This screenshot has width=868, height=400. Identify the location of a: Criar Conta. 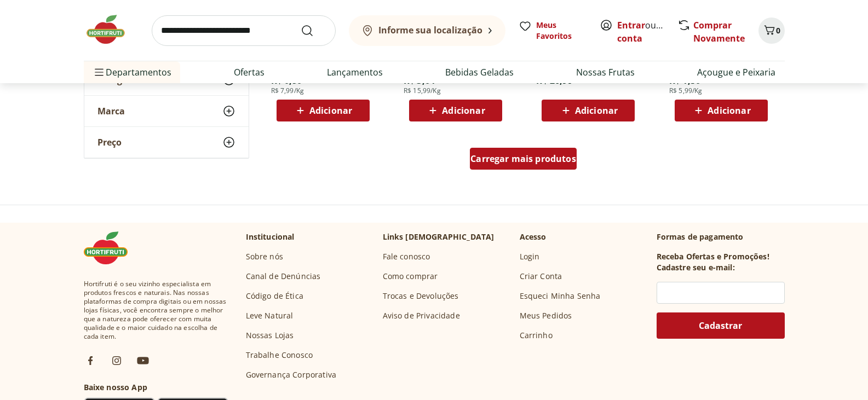
(541, 276).